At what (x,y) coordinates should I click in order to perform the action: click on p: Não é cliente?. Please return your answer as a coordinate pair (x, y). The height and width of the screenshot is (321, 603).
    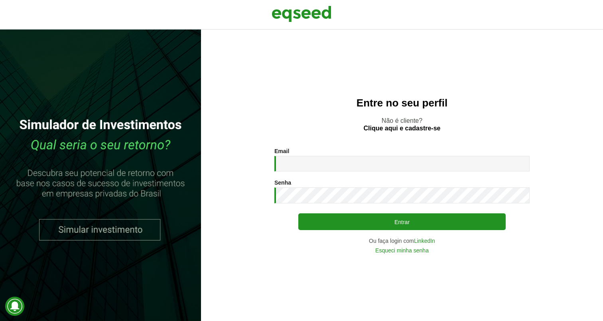
    Looking at the image, I should click on (402, 124).